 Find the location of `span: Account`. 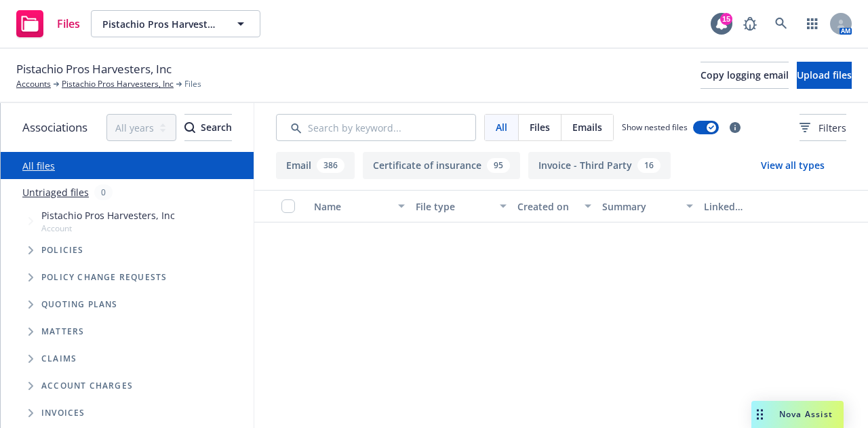

span: Account is located at coordinates (108, 228).